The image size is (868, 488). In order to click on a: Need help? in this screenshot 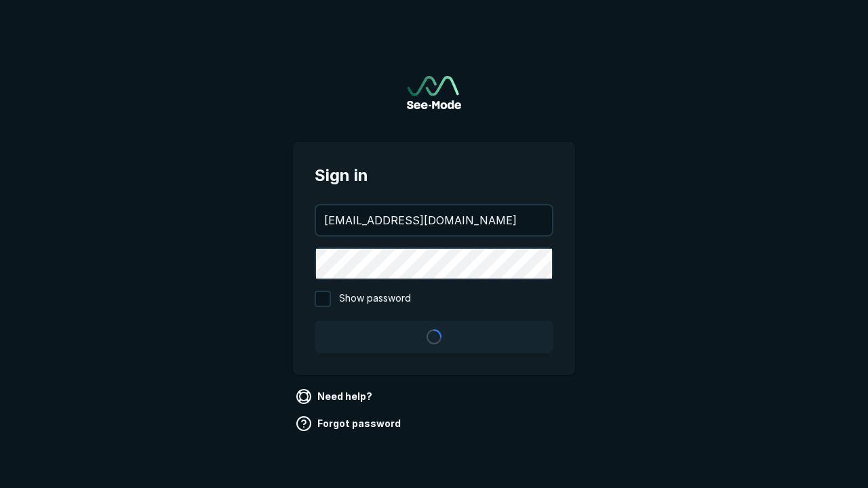, I will do `click(335, 397)`.